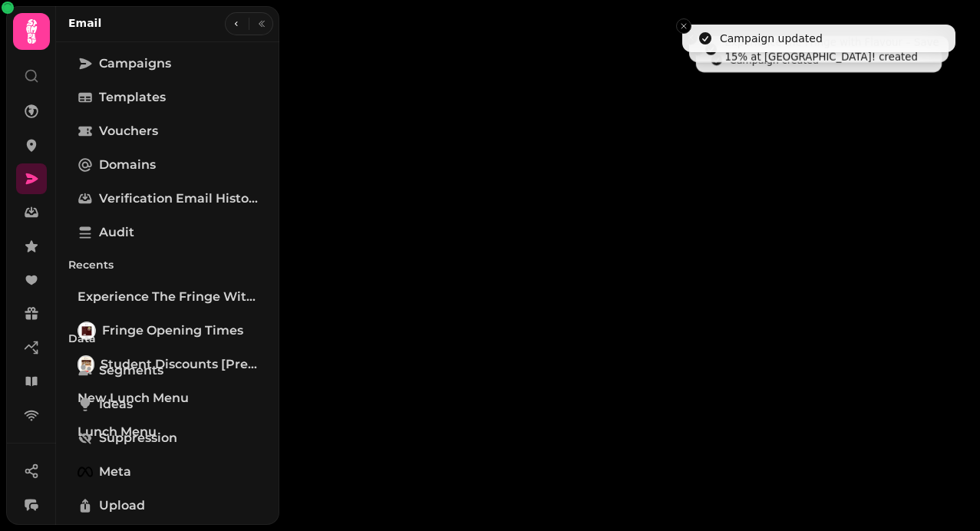 This screenshot has height=531, width=980. What do you see at coordinates (116, 233) in the screenshot?
I see `span: Audit` at bounding box center [116, 233].